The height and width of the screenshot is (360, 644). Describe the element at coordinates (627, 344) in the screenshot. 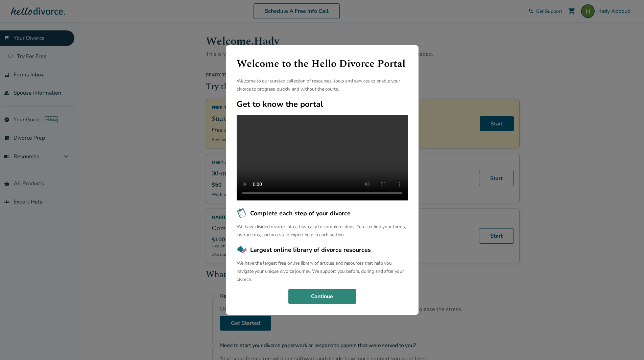

I see `div: Chat Widget` at that location.